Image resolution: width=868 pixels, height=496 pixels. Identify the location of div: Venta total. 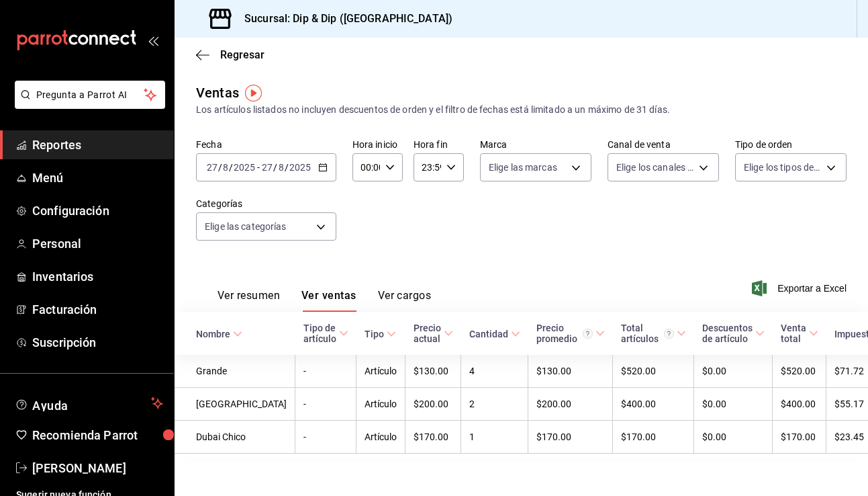
(793, 333).